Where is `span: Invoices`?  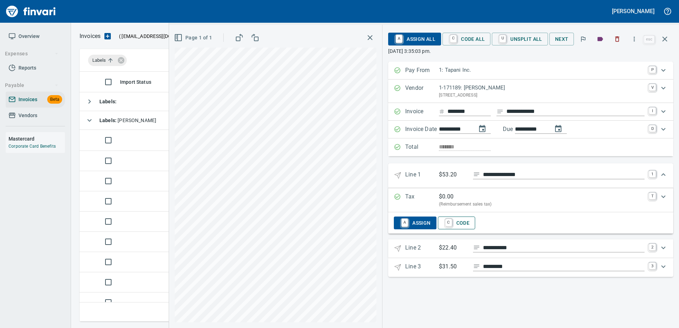
span: Invoices is located at coordinates (28, 99).